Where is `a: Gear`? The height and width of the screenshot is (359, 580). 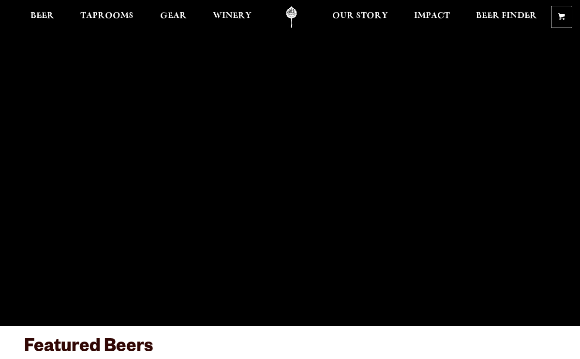 a: Gear is located at coordinates (173, 17).